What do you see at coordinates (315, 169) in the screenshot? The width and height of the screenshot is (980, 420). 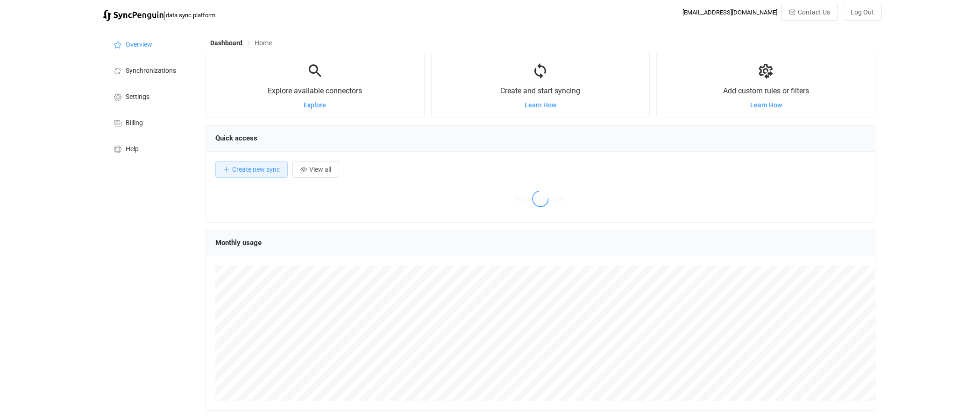 I see `button: View all` at bounding box center [315, 169].